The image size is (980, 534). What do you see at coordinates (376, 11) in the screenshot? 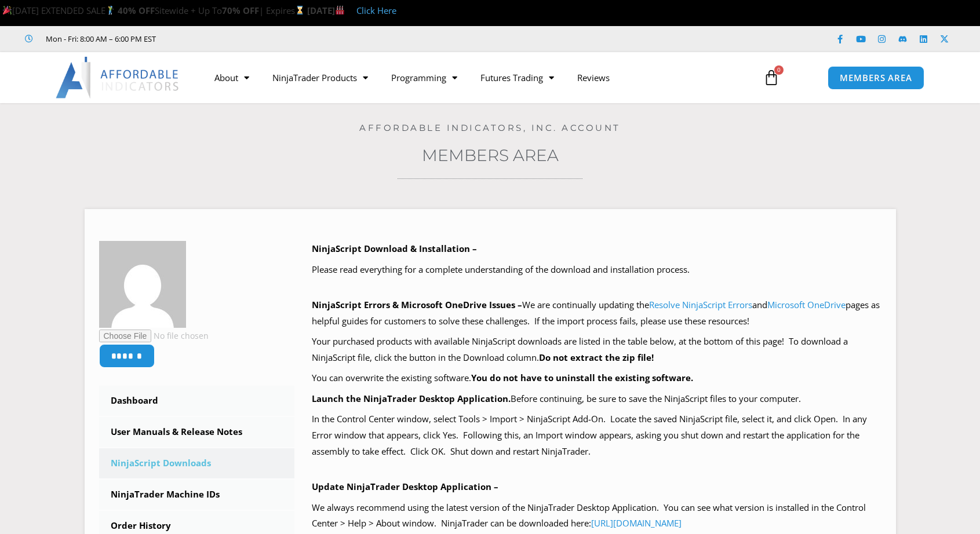
I see `a: Click Here` at bounding box center [376, 11].